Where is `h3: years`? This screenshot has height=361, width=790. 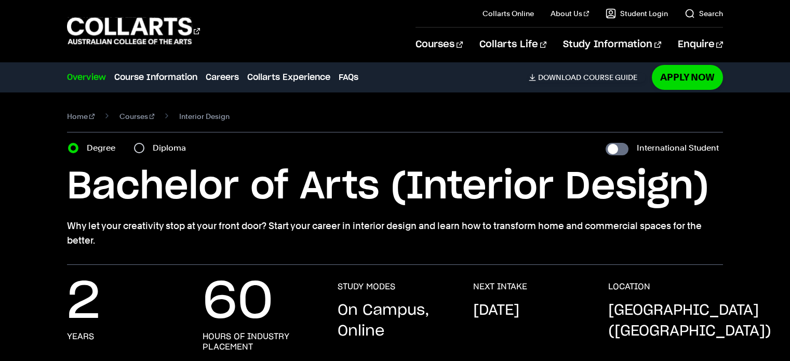 h3: years is located at coordinates (80, 336).